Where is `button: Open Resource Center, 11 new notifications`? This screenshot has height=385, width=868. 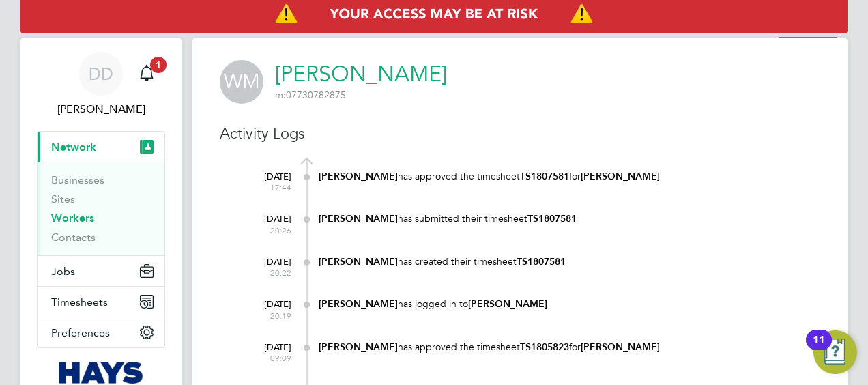
button: Open Resource Center, 11 new notifications is located at coordinates (835, 352).